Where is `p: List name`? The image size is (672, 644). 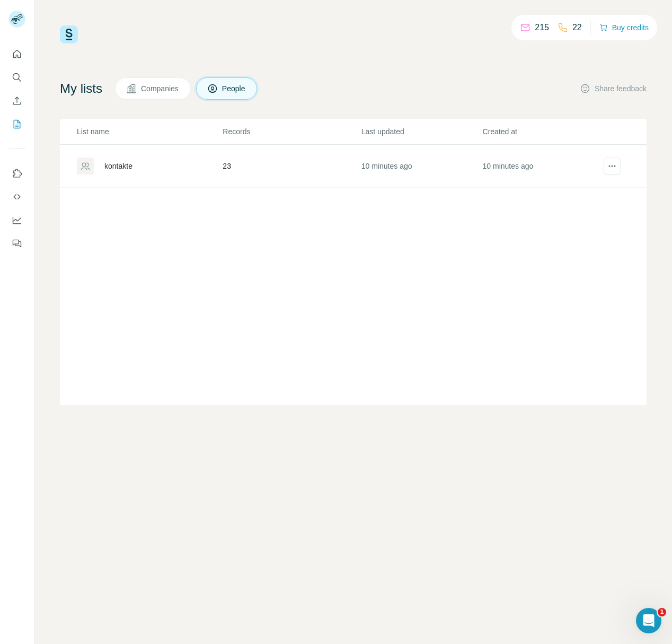 p: List name is located at coordinates (149, 132).